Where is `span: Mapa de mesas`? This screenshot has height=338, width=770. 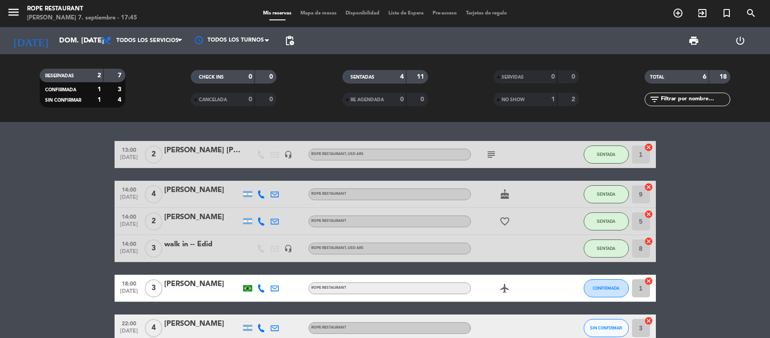 span: Mapa de mesas is located at coordinates (319, 13).